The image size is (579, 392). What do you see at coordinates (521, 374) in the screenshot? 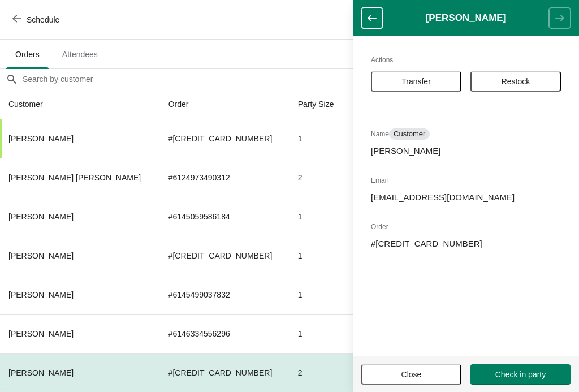
I see `span: Check in party` at bounding box center [521, 374].